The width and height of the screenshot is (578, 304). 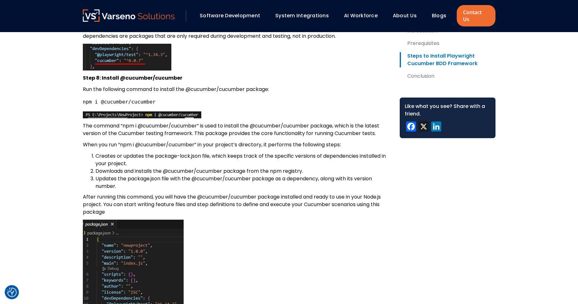 I want to click on li: Creates or updates the package-lock.json file, which keeps track of the specific versions of depe..., so click(x=242, y=160).